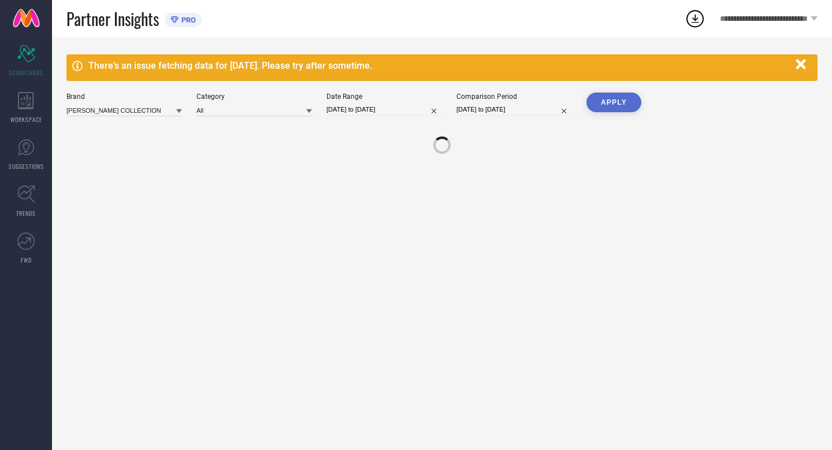  I want to click on span: PRO, so click(187, 20).